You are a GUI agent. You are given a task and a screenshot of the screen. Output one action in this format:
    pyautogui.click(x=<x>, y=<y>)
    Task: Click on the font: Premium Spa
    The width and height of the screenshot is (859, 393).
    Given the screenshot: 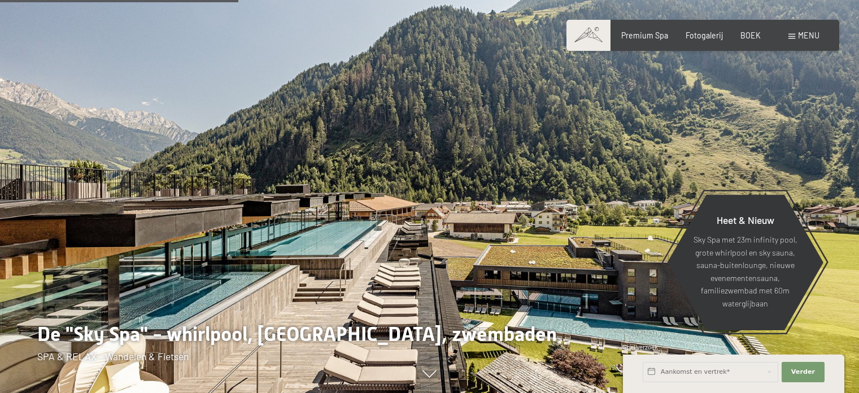 What is the action you would take?
    pyautogui.click(x=645, y=35)
    